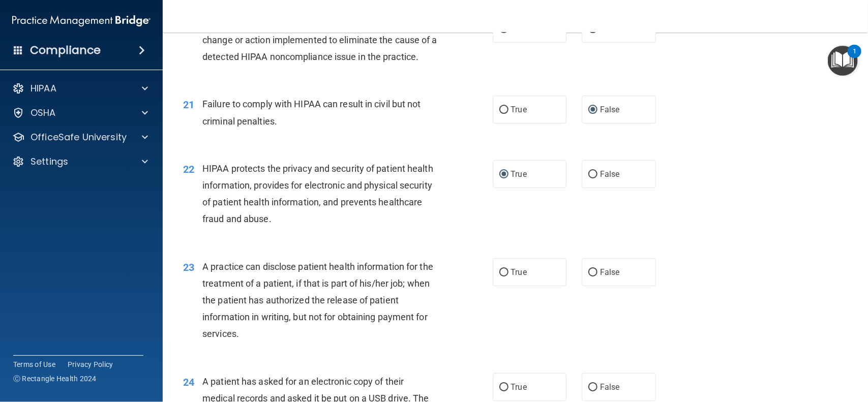 This screenshot has height=402, width=868. Describe the element at coordinates (189, 382) in the screenshot. I see `span: 24` at that location.